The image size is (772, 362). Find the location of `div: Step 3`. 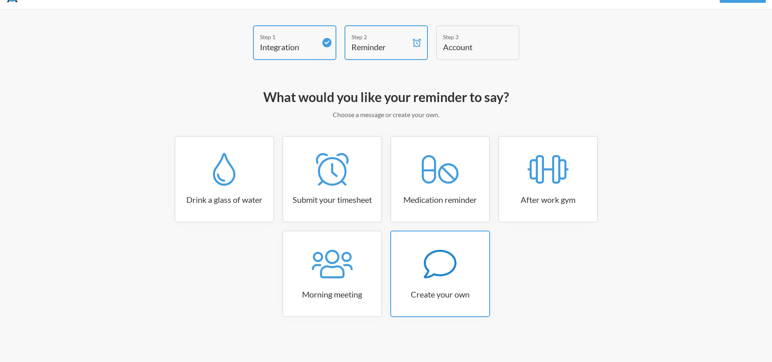

div: Step 3 is located at coordinates (472, 37).